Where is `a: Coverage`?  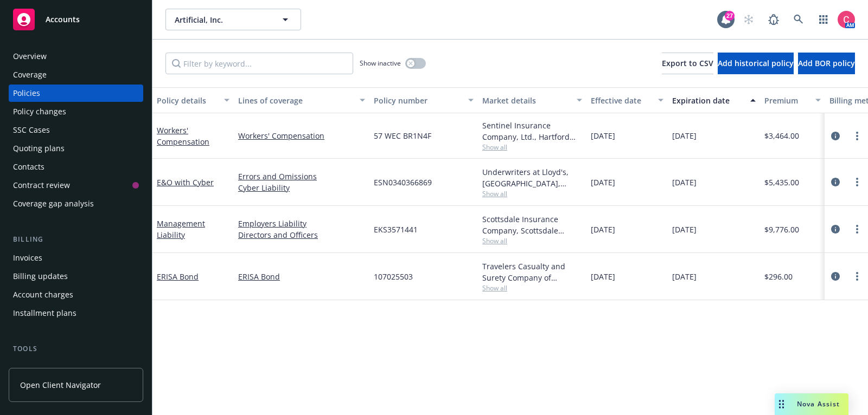 a: Coverage is located at coordinates (76, 75).